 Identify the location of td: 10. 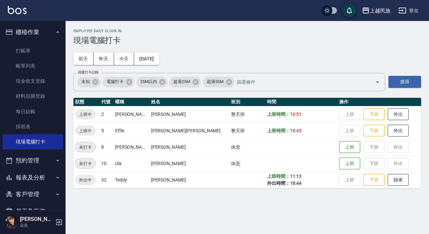
(106, 163).